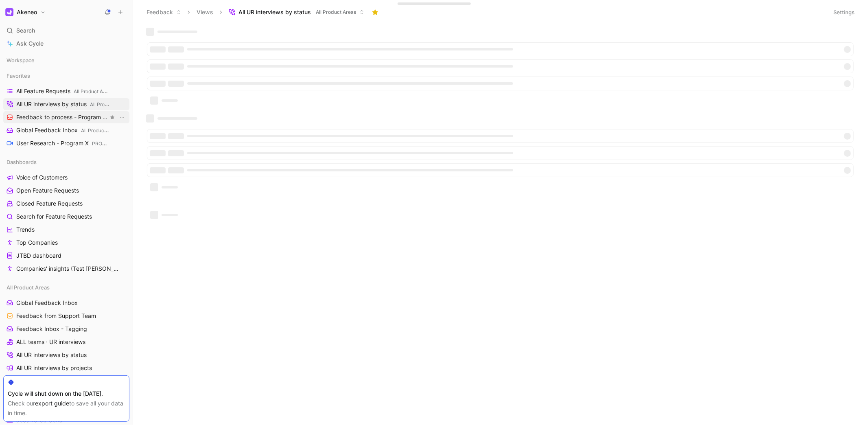 This screenshot has width=868, height=425. What do you see at coordinates (107, 144) in the screenshot?
I see `span: PROGRAM X` at bounding box center [107, 144].